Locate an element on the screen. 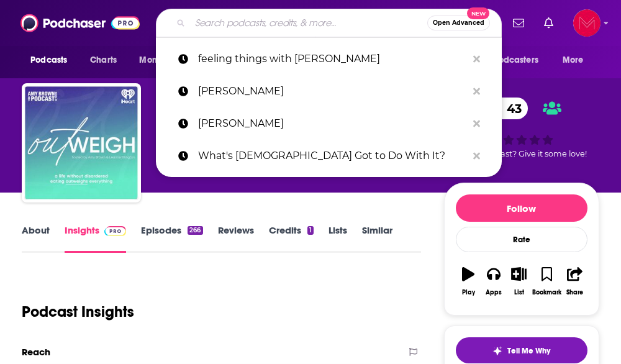 This screenshot has height=364, width=621. a: InsightsPodchaser Pro is located at coordinates (95, 239).